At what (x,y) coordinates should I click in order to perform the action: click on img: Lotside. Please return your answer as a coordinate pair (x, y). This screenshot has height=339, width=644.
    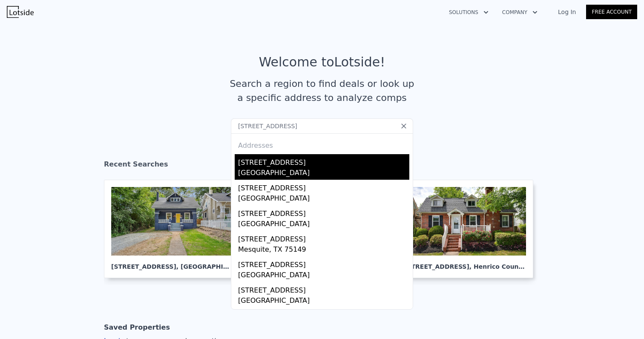
    Looking at the image, I should click on (20, 12).